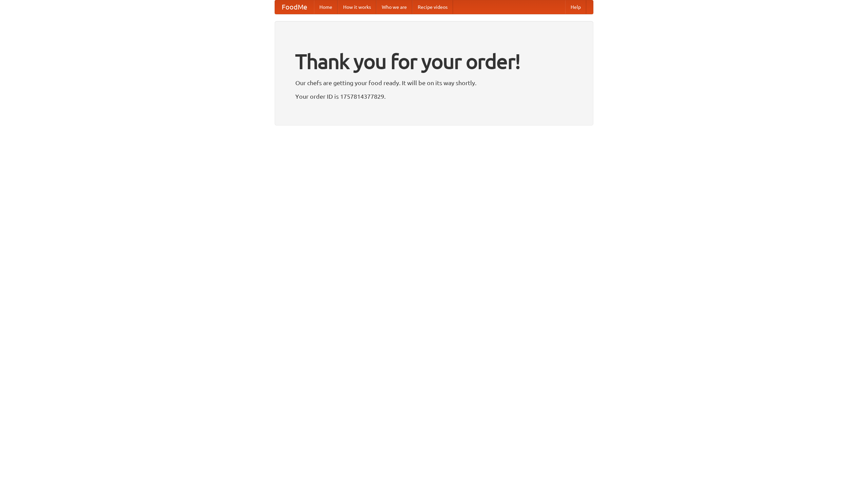  I want to click on a: Help, so click(576, 7).